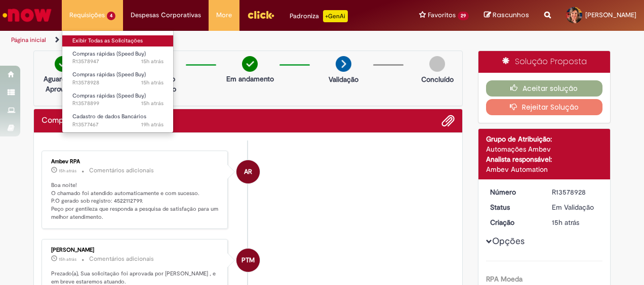  Describe the element at coordinates (545, 139) in the screenshot. I see `div: Grupo de Atribuição:` at that location.